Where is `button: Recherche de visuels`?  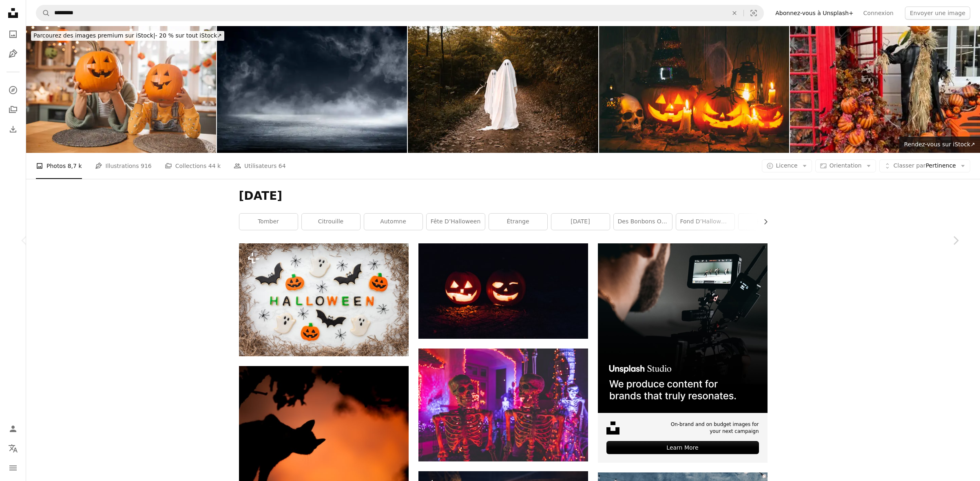
button: Recherche de visuels is located at coordinates (754, 13).